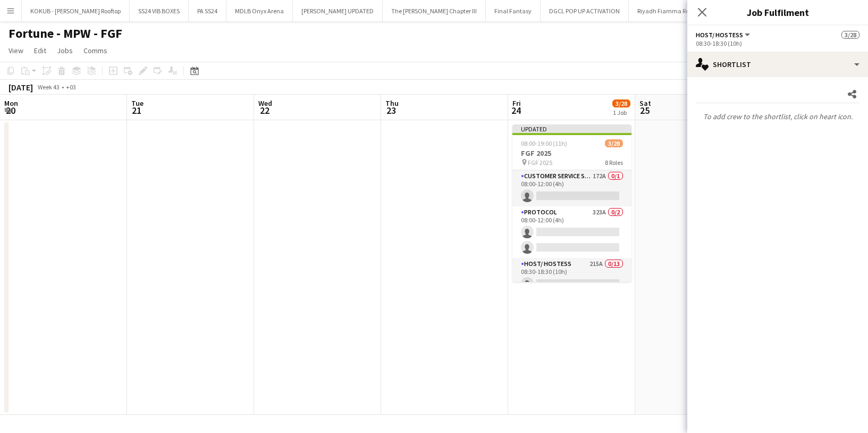 The width and height of the screenshot is (868, 433). What do you see at coordinates (572, 203) in the screenshot?
I see `div: Updated08:00-19:00 (11h)3/28FGF 2025 FGF 20258 RolesCustomer Service Staff172A0/108:00-12:00 (4h)...` at bounding box center [572, 203].